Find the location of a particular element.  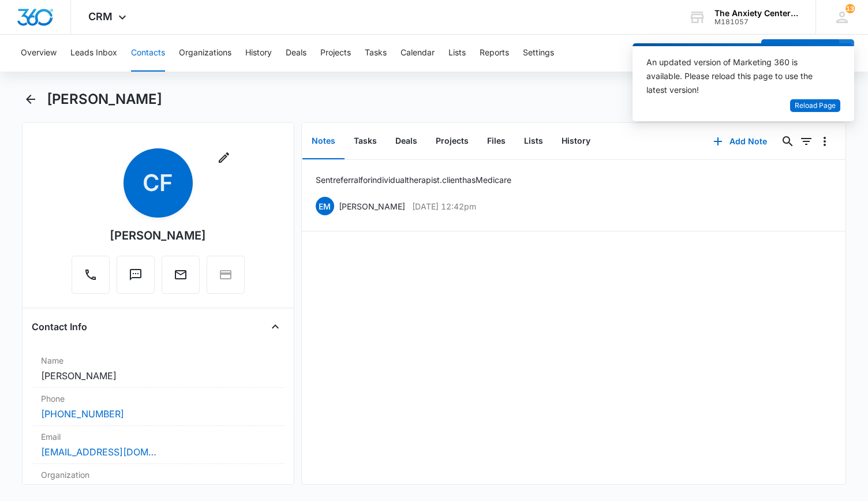

span: CF is located at coordinates (158, 183).